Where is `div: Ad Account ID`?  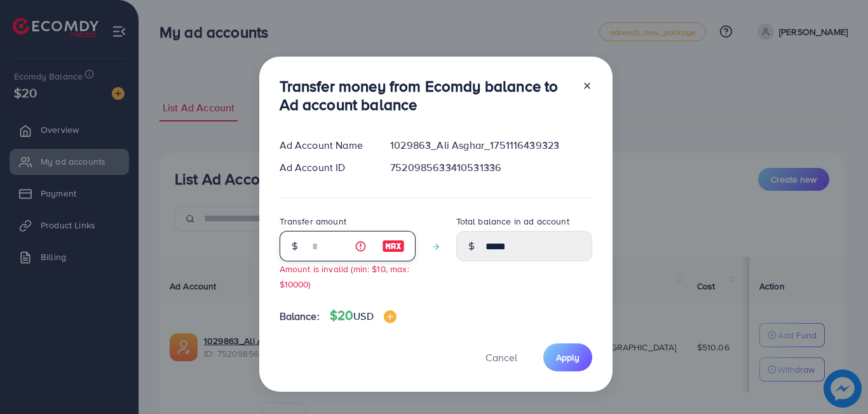
div: Ad Account ID is located at coordinates (325, 167).